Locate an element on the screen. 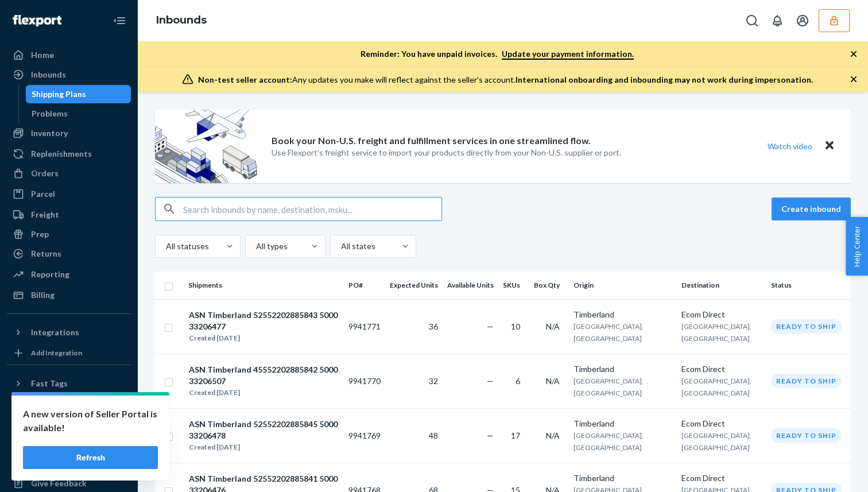  div: Prep is located at coordinates (39, 234).